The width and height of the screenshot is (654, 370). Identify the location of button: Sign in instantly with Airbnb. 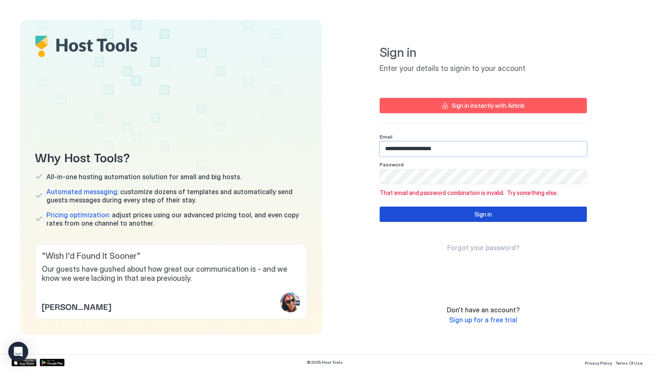
(483, 105).